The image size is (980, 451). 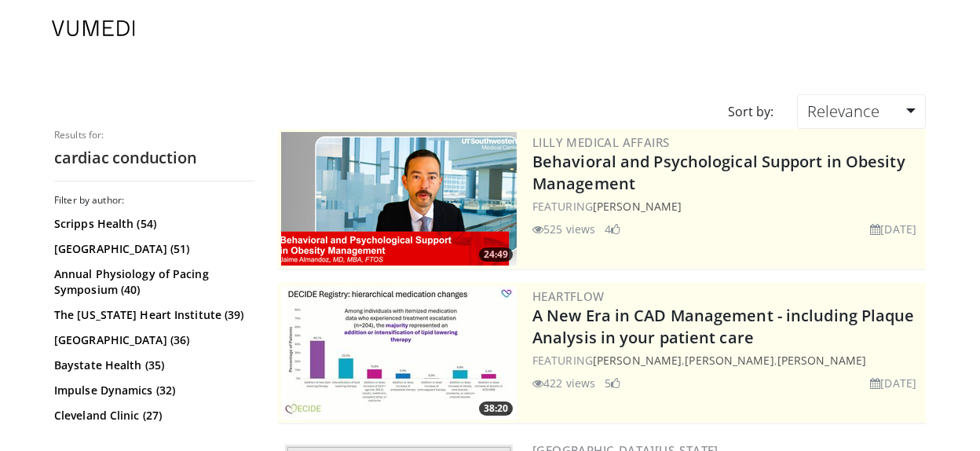 I want to click on h3: Filter by author:, so click(x=154, y=201).